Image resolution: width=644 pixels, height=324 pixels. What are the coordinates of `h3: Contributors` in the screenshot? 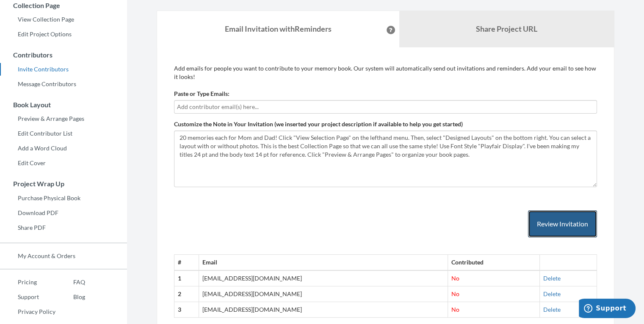 It's located at (63, 55).